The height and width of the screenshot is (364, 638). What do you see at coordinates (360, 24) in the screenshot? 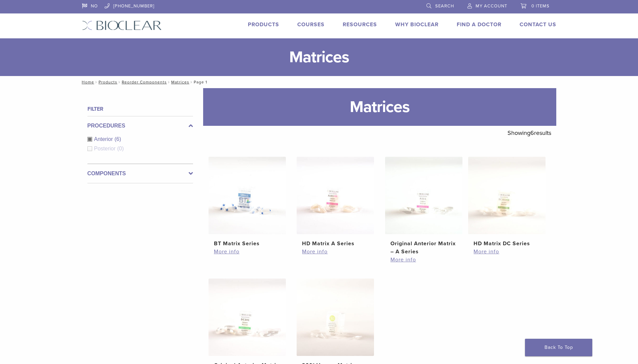
I see `a: Resources` at bounding box center [360, 24].